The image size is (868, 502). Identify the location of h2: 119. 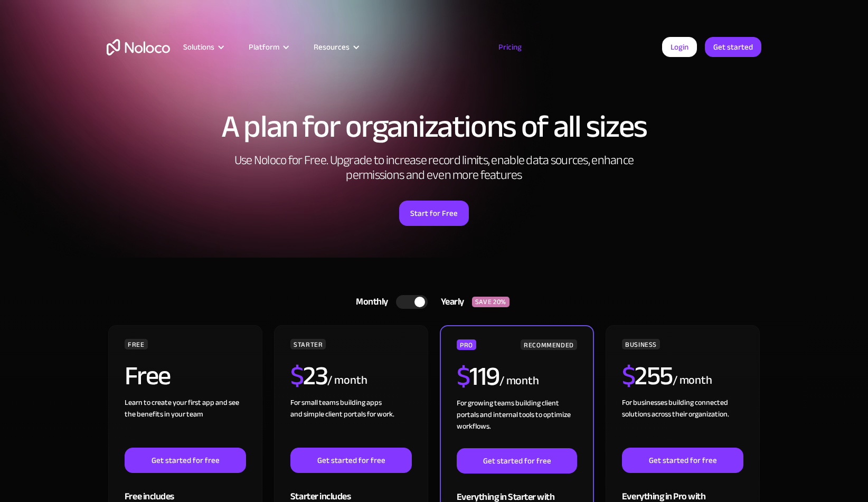
(478, 377).